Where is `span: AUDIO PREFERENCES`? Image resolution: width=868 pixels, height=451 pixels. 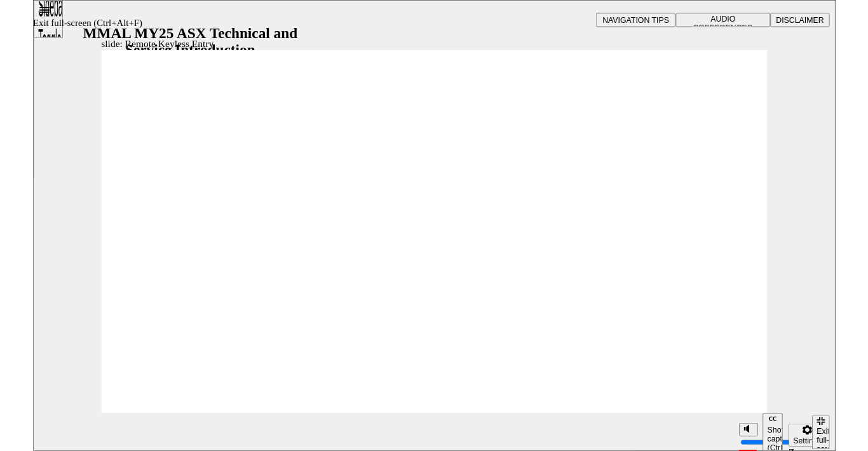 span: AUDIO PREFERENCES is located at coordinates (746, 26).